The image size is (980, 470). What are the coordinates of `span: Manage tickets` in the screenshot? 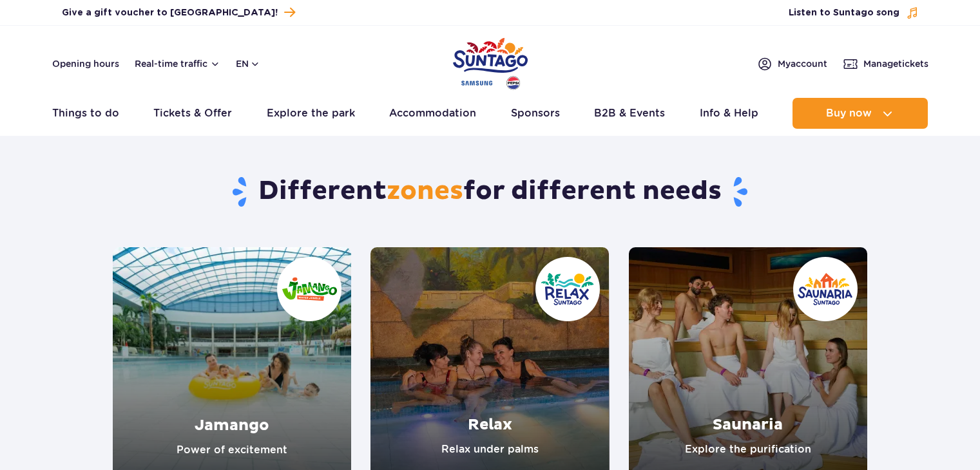 It's located at (896, 64).